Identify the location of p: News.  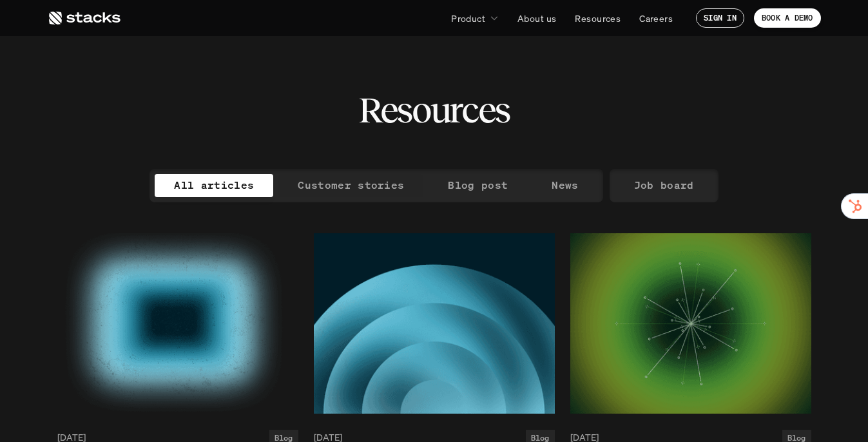
(565, 185).